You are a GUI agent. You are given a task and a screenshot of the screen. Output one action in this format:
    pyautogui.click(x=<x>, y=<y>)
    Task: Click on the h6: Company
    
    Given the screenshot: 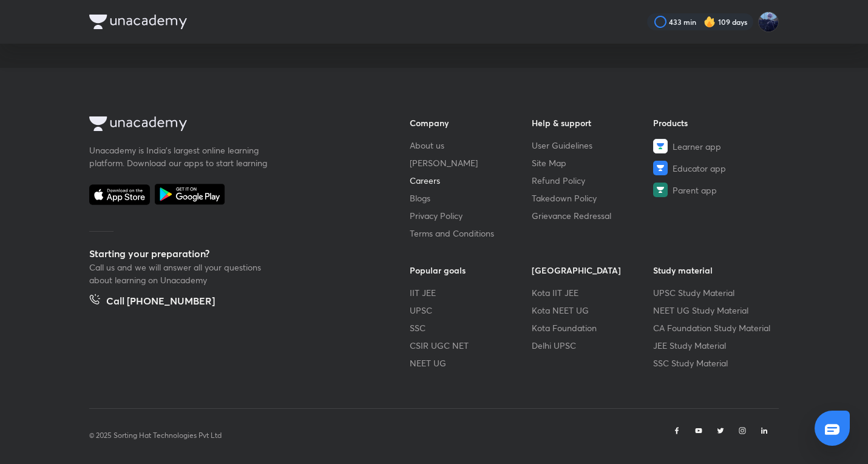 What is the action you would take?
    pyautogui.click(x=470, y=123)
    